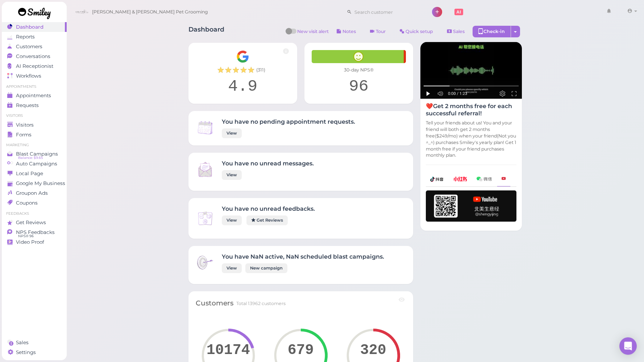 This screenshot has height=362, width=644. What do you see at coordinates (25, 37) in the screenshot?
I see `span: Reports` at bounding box center [25, 37].